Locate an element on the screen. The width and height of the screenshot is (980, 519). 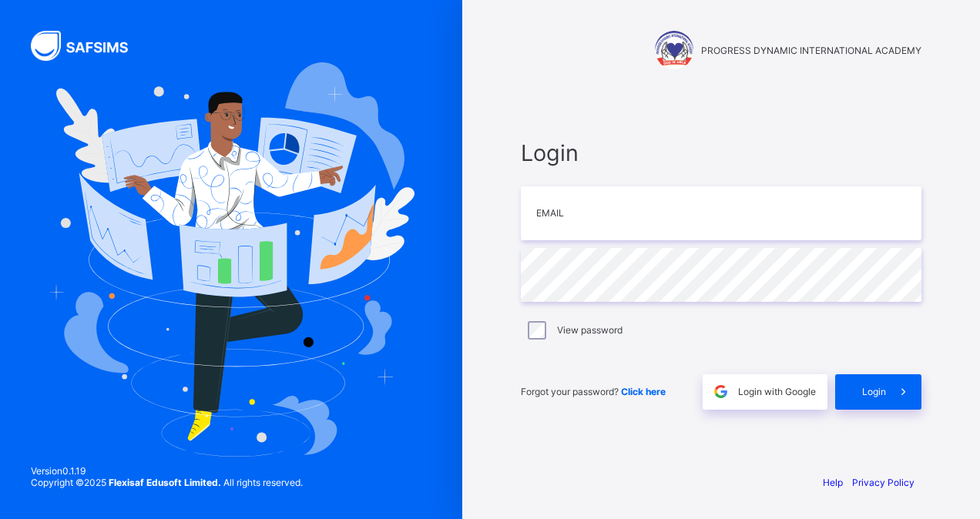
img: Hero Image is located at coordinates (231, 259).